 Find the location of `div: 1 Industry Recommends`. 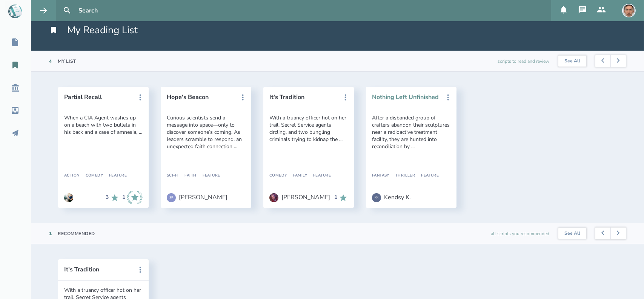

div: 1 Industry Recommends is located at coordinates (132, 197).